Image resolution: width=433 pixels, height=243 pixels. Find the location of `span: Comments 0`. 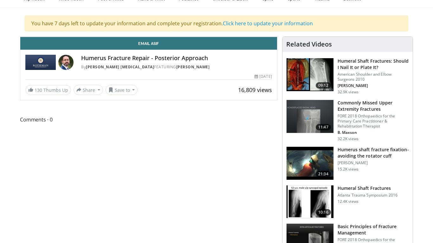

span: Comments 0 is located at coordinates (149, 120).